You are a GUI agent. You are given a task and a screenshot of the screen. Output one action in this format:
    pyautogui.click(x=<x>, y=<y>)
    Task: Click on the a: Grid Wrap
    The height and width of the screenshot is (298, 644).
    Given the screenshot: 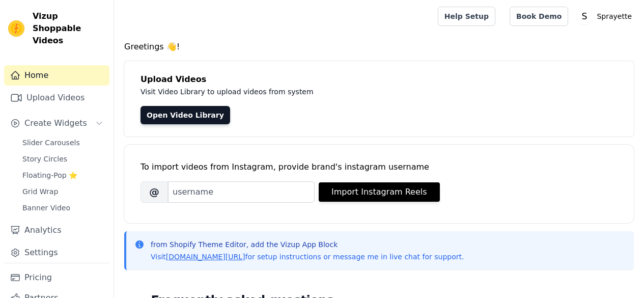 What is the action you would take?
    pyautogui.click(x=63, y=191)
    